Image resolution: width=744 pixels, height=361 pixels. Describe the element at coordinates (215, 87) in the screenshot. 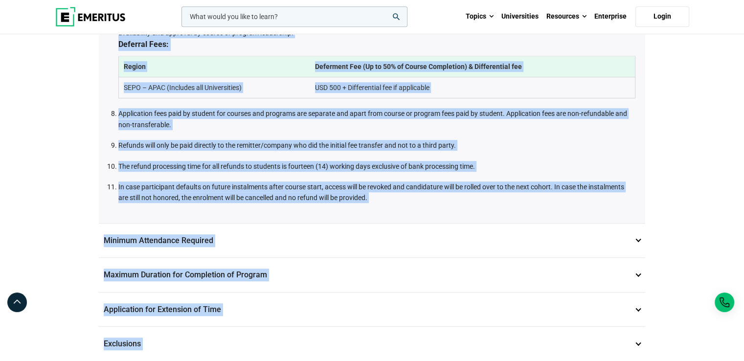

I see `td: SEPO – APAC (Includes all Universities)` at that location.